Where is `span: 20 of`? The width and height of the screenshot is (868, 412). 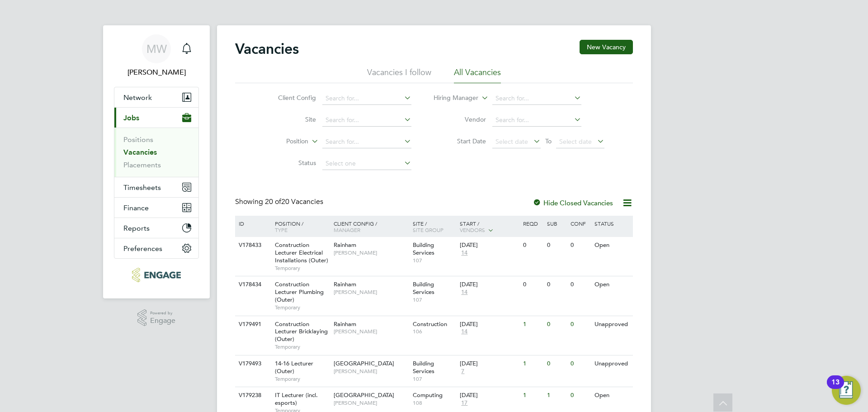 span: 20 of is located at coordinates (273, 202).